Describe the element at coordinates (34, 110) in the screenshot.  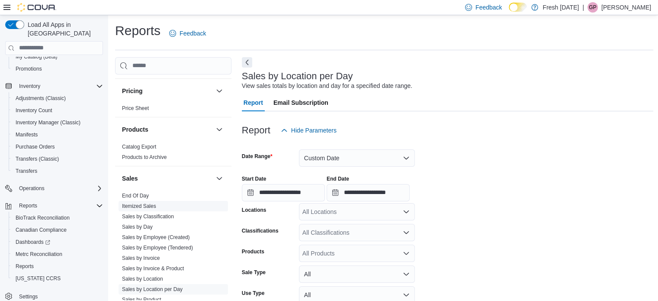
I see `a: Inventory Count` at that location.